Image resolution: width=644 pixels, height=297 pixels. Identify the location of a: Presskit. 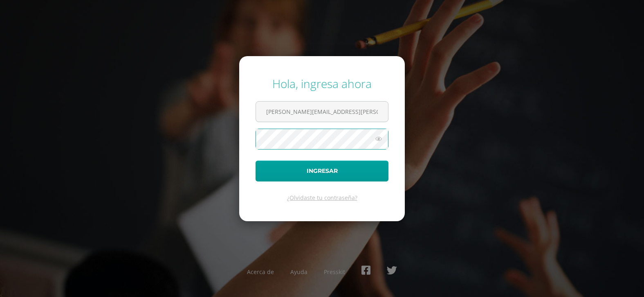
(335, 271).